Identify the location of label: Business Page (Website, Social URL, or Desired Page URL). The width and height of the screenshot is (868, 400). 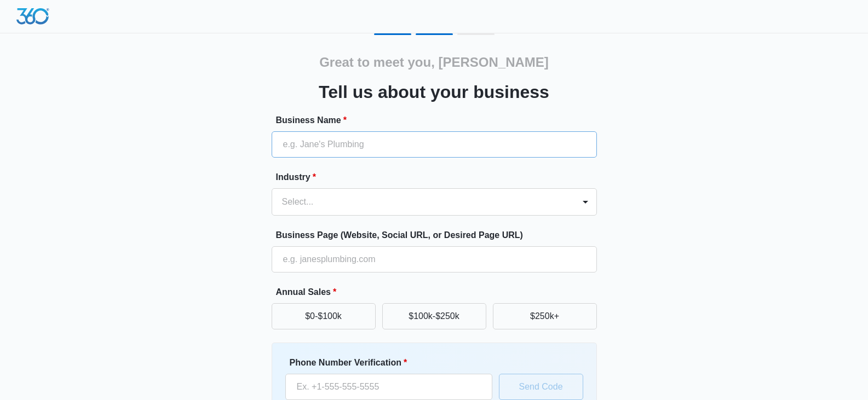
(439, 235).